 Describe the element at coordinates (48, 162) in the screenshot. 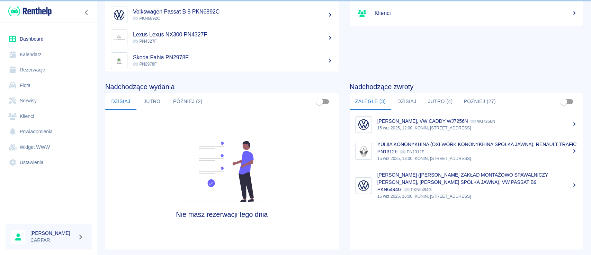

I see `a: Ustawienia` at that location.